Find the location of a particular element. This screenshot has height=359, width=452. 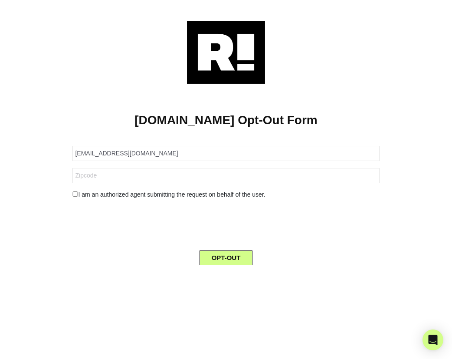

input: Zipcode is located at coordinates (226, 175).